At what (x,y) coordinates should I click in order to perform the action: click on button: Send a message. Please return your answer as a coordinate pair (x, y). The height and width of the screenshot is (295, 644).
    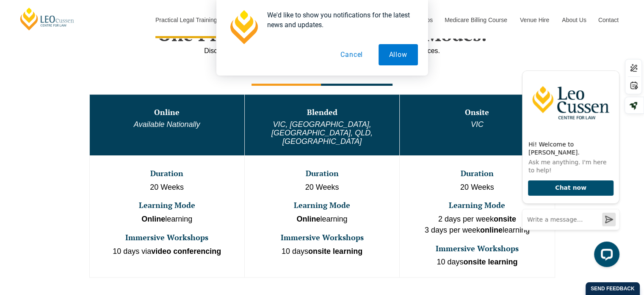
    Looking at the image, I should click on (94, 156).